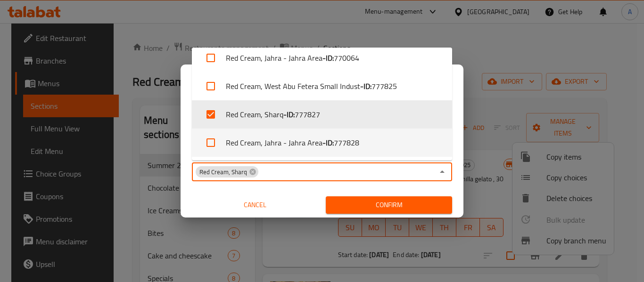 The height and width of the screenshot is (282, 644). Describe the element at coordinates (346, 143) in the screenshot. I see `span: 777828` at that location.